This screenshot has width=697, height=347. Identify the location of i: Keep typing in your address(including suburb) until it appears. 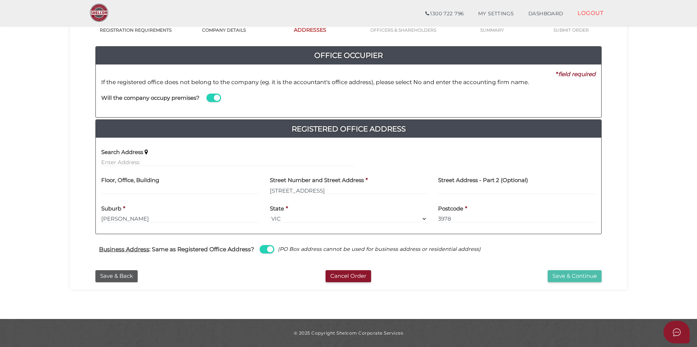
(146, 152).